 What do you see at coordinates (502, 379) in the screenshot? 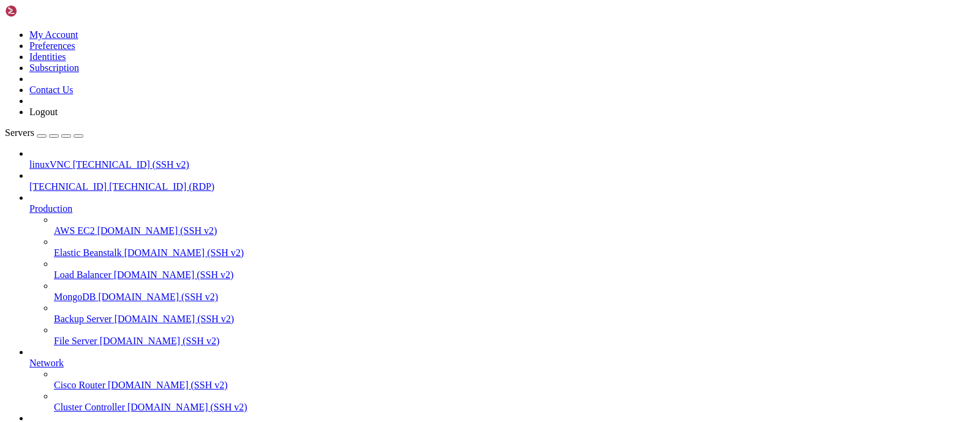
I see `li: Network` at bounding box center [502, 379].